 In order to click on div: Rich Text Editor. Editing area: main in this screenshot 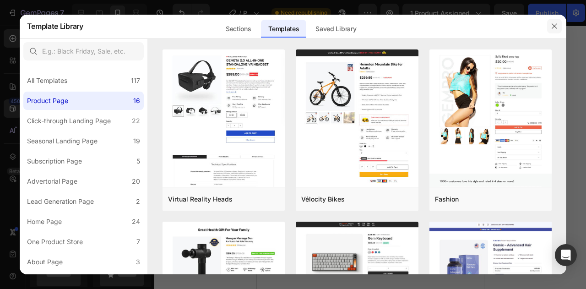, I will do `click(139, 99)`.